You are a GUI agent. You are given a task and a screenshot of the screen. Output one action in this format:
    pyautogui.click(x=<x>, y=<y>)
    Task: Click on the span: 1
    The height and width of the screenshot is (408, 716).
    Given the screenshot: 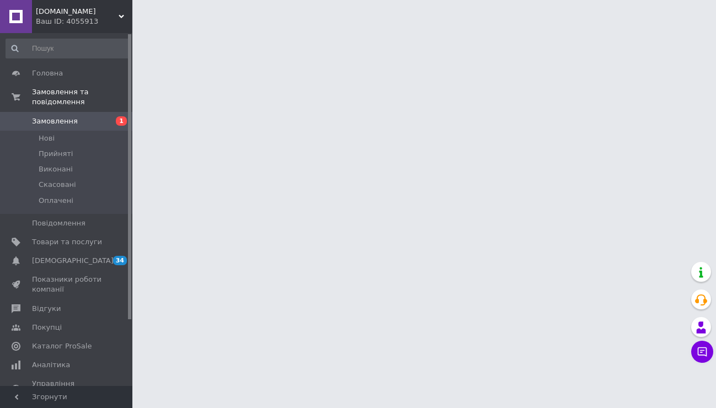 What is the action you would take?
    pyautogui.click(x=121, y=121)
    